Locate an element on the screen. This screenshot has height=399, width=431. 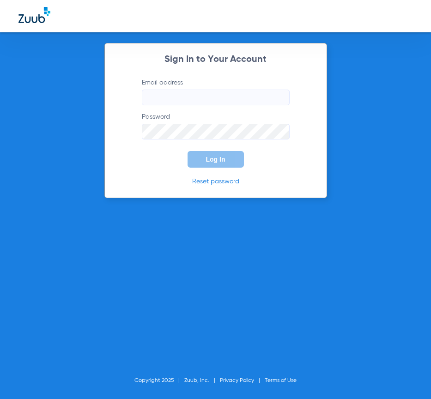
button: Log In is located at coordinates (216, 159).